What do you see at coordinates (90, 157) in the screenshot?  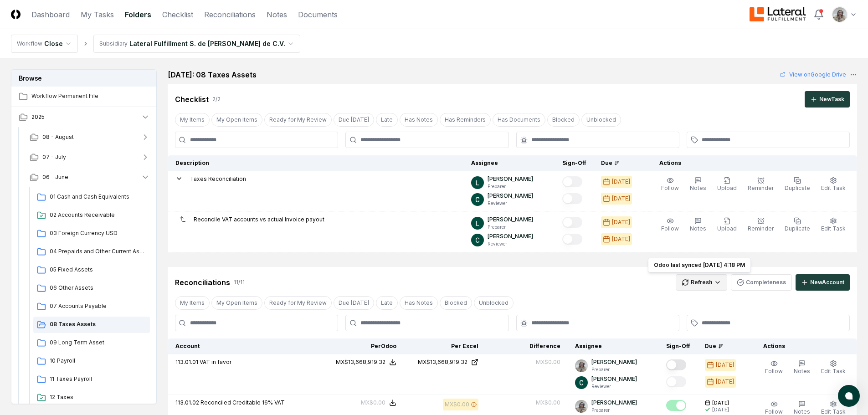 I see `button: 07 - July` at bounding box center [90, 157].